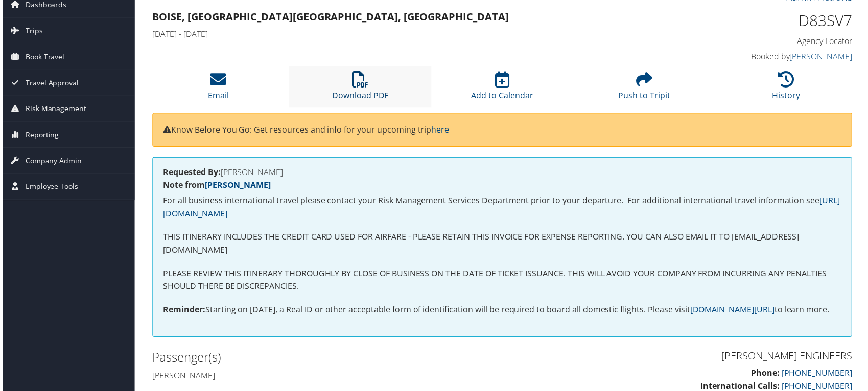 Image resolution: width=868 pixels, height=391 pixels. I want to click on span: Employee Tools, so click(50, 188).